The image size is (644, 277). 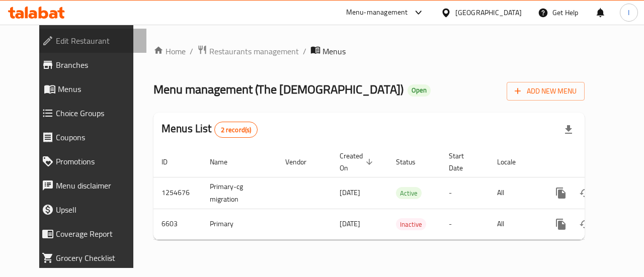 What do you see at coordinates (358, 162) in the screenshot?
I see `span: Created On` at bounding box center [358, 162].